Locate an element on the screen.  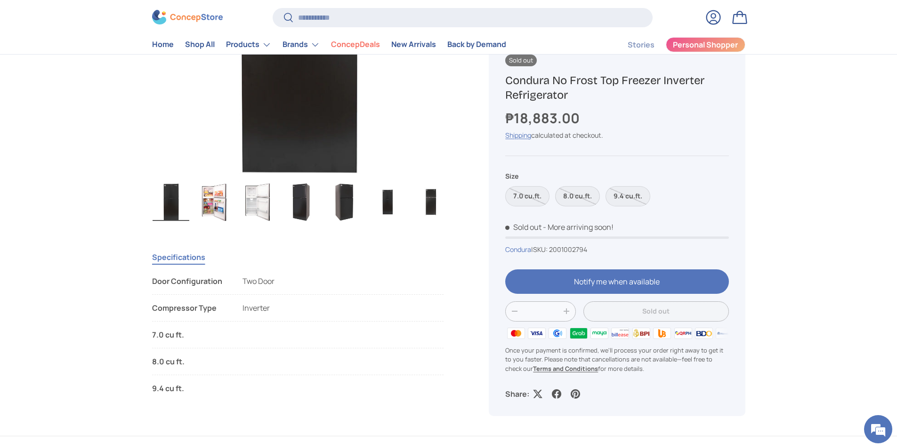
a: Condura is located at coordinates (518, 249).